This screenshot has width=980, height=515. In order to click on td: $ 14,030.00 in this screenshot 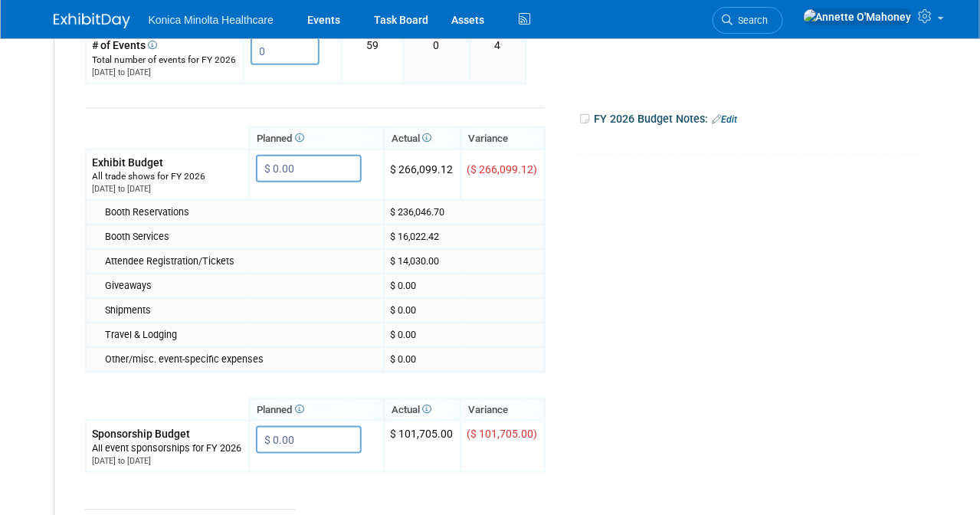, I will do `click(465, 262)`.